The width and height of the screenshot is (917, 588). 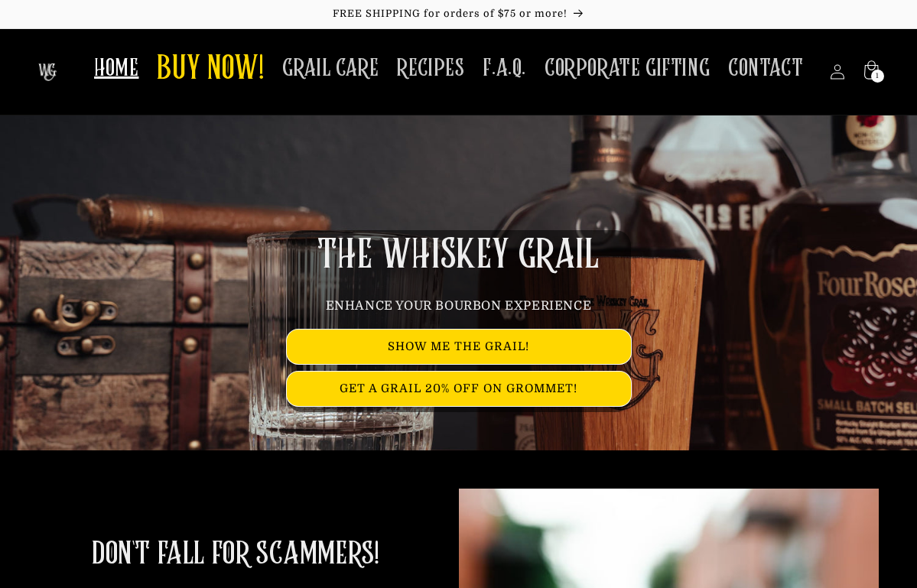 What do you see at coordinates (331, 68) in the screenshot?
I see `a: GRAIL CARE` at bounding box center [331, 68].